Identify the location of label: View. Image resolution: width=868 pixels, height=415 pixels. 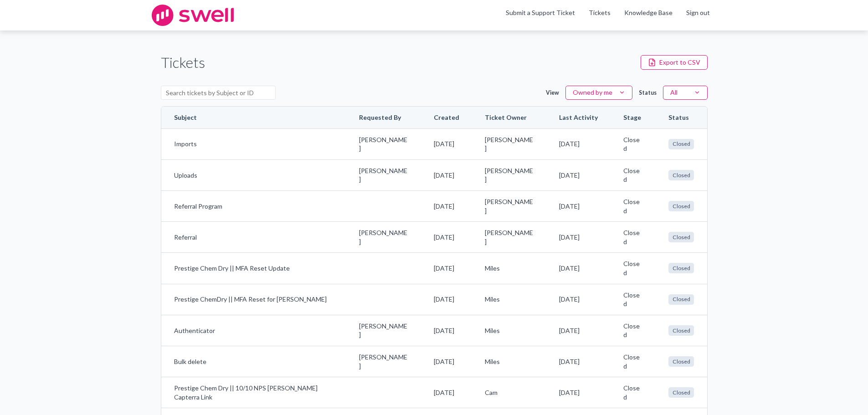
(552, 93).